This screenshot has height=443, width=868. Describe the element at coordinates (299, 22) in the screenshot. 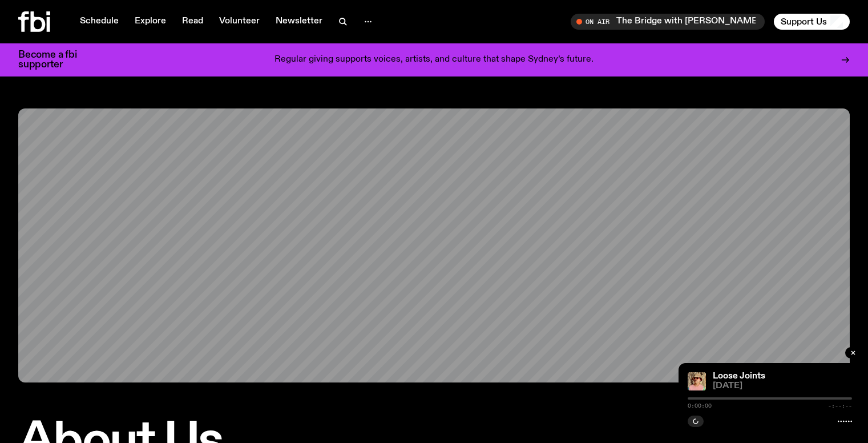

I see `a: Newsletter` at that location.